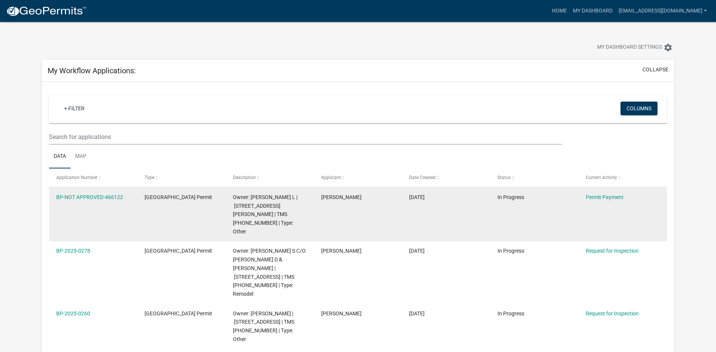  I want to click on span: Owner: COLLINS KANDACE S C/O GRIER HOWARD D & SANDRA | 5 QUAIL HOLLOW DR | TMS 042-00-00-080 | Ty..., so click(269, 272).